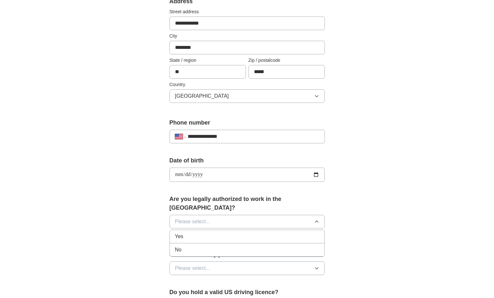 This screenshot has height=298, width=494. What do you see at coordinates (179, 236) in the screenshot?
I see `span: Yes` at bounding box center [179, 236].